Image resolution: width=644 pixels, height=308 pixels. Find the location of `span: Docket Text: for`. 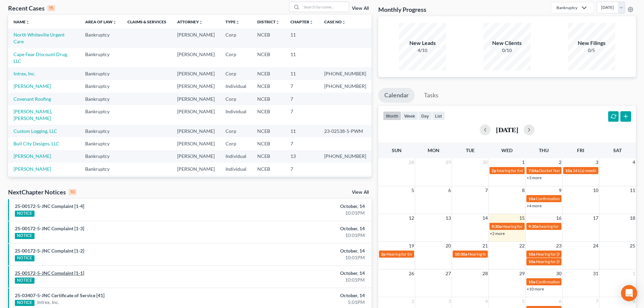

span: Docket Text: for is located at coordinates (553, 171).